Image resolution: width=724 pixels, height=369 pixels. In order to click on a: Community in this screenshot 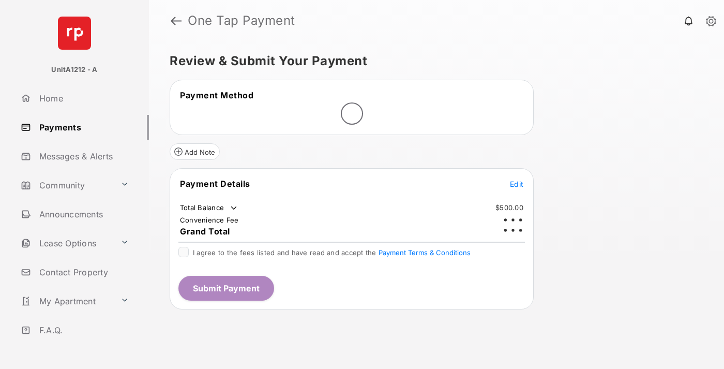, I will do `click(66, 185)`.